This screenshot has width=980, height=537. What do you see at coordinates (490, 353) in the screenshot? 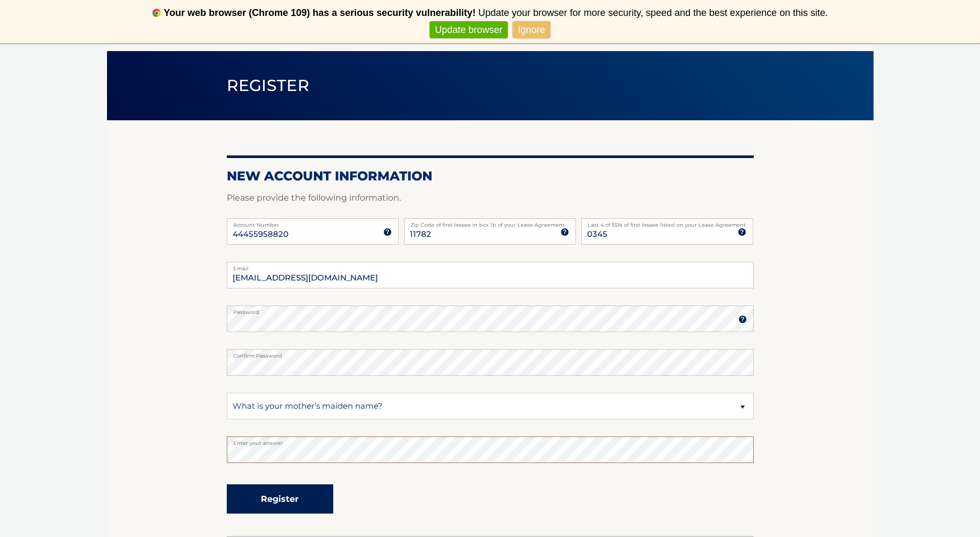
I see `label: Confirm Password` at bounding box center [490, 353].